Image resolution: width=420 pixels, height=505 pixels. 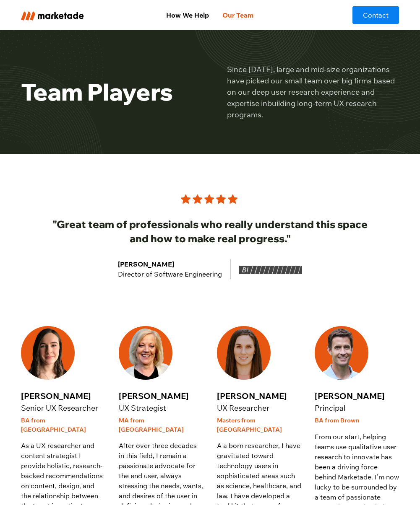 I want to click on img: UX Strategist Kristy Knabe, so click(x=145, y=353).